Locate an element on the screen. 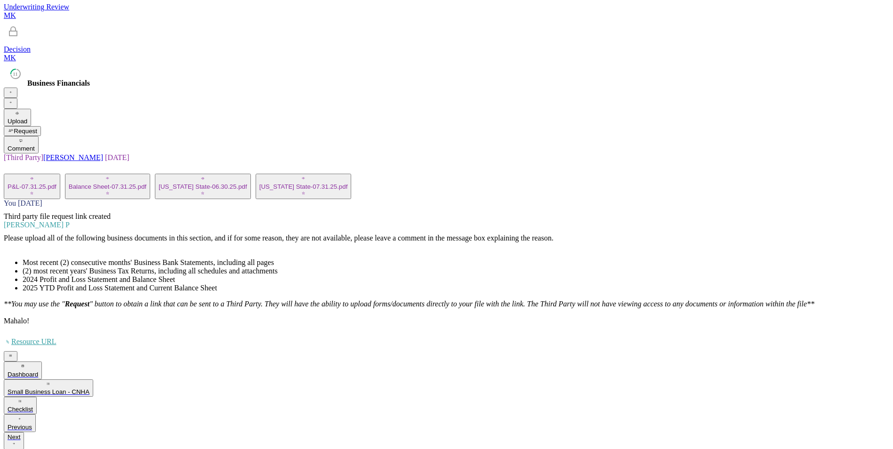  div: Third party file request link created is located at coordinates (57, 217).